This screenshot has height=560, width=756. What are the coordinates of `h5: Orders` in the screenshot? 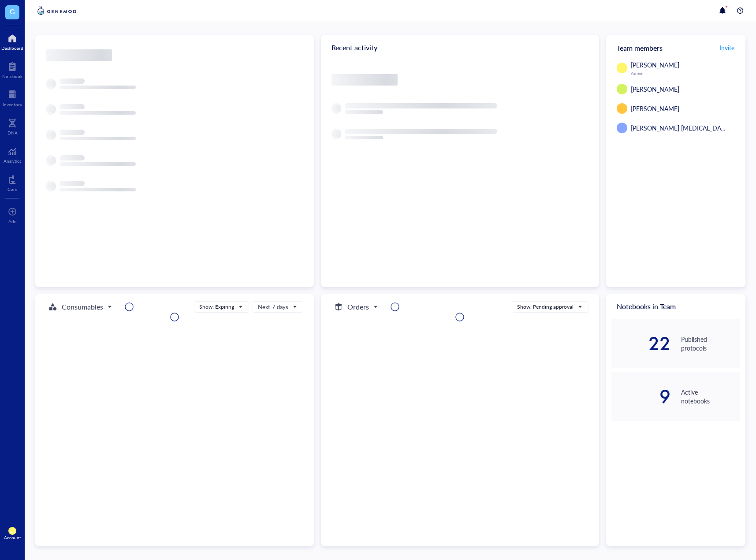 It's located at (358, 307).